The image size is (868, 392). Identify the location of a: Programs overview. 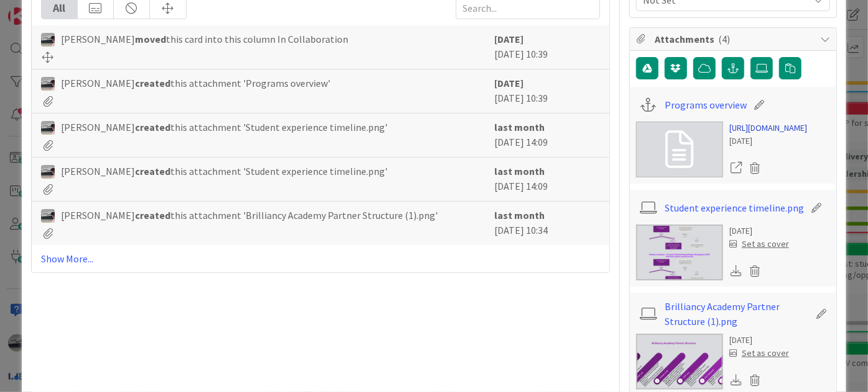
(705, 105).